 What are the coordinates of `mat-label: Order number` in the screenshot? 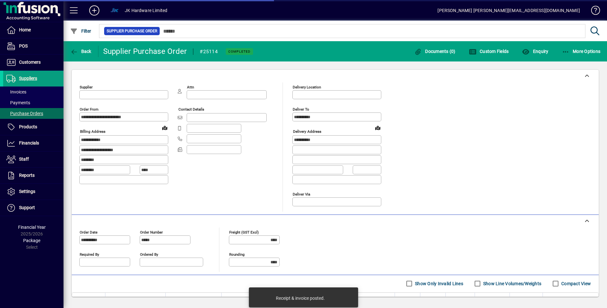 It's located at (151, 232).